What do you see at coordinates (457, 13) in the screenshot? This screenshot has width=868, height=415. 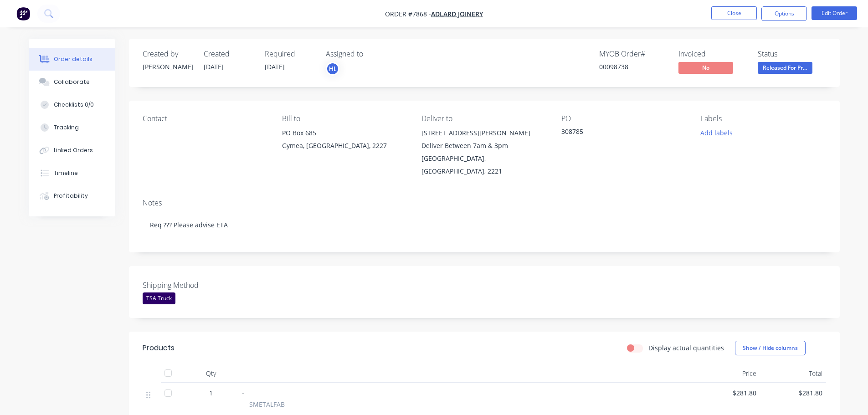 I see `a: Adlard Joinery` at bounding box center [457, 13].